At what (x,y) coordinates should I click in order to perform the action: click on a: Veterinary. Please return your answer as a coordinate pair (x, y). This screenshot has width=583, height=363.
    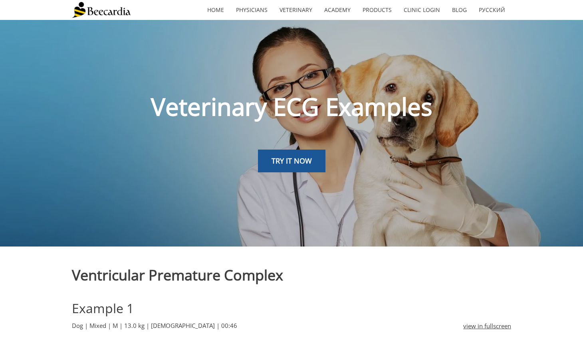
    Looking at the image, I should click on (296, 10).